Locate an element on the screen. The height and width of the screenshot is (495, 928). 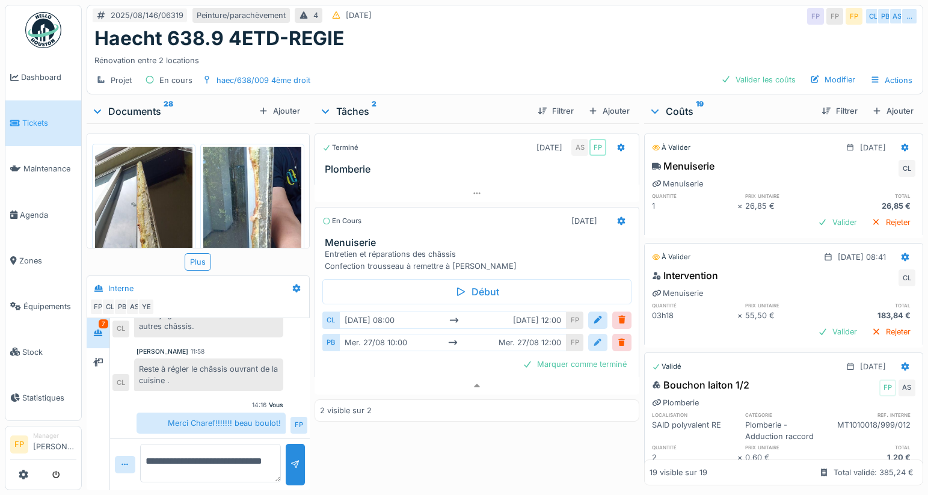
div: 2 visible sur 2 is located at coordinates (346, 410).